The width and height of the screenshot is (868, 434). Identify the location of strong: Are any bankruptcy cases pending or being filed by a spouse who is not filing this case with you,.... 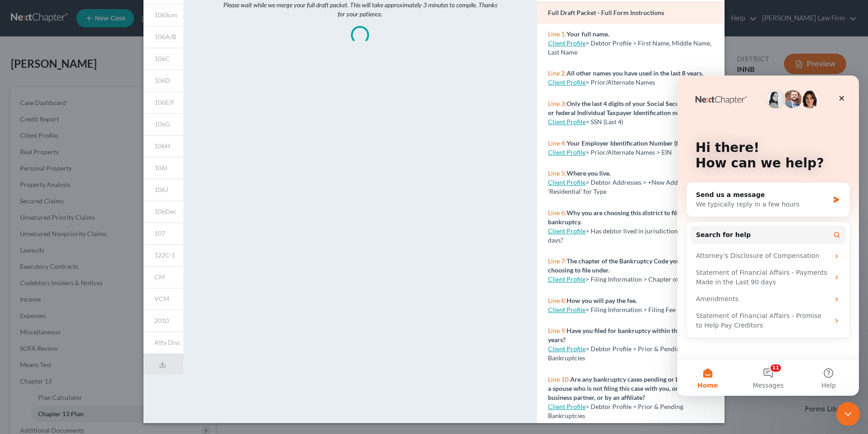
(631, 387).